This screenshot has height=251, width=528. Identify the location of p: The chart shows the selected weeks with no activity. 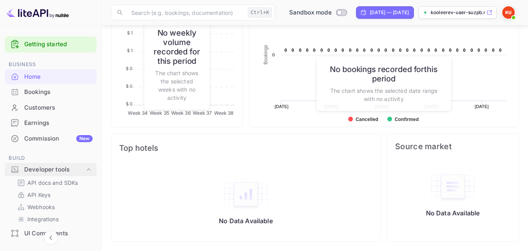
(177, 85).